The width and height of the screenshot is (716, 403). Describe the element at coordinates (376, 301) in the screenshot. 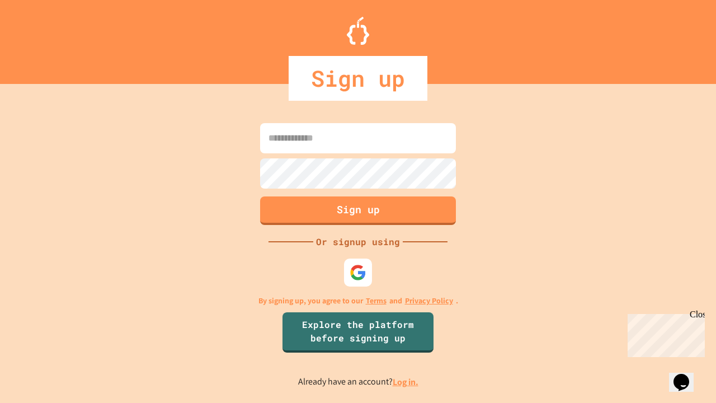

I see `a: Terms` at that location.